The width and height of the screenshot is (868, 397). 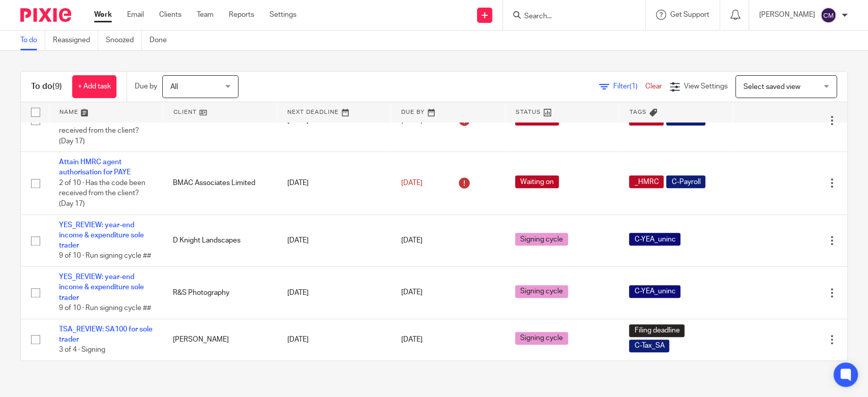 What do you see at coordinates (220, 240) in the screenshot?
I see `td: D Knight Landscapes` at bounding box center [220, 240].